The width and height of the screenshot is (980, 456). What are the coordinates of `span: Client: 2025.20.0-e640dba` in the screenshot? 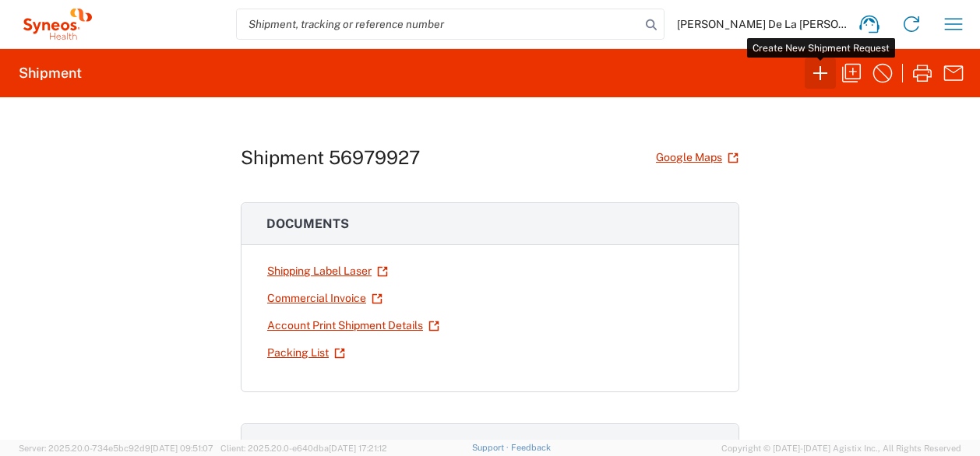 It's located at (304, 449).